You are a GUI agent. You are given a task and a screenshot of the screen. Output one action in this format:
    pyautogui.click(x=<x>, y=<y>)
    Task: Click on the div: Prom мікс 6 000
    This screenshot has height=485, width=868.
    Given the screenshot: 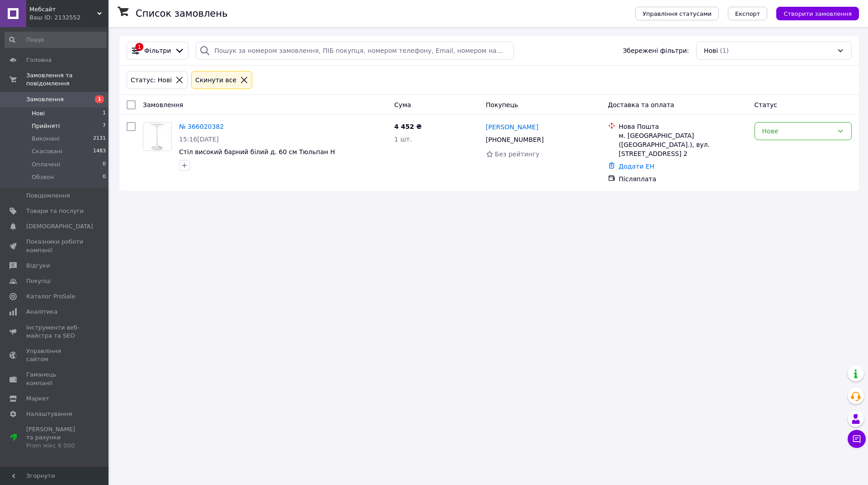 What is the action you would take?
    pyautogui.click(x=55, y=445)
    